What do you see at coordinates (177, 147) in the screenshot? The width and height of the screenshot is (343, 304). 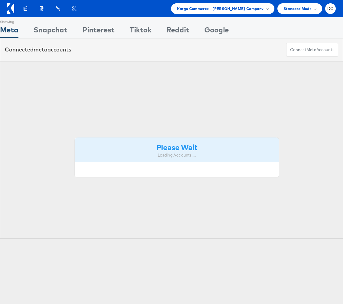 I see `strong: Please Wait` at bounding box center [177, 147].